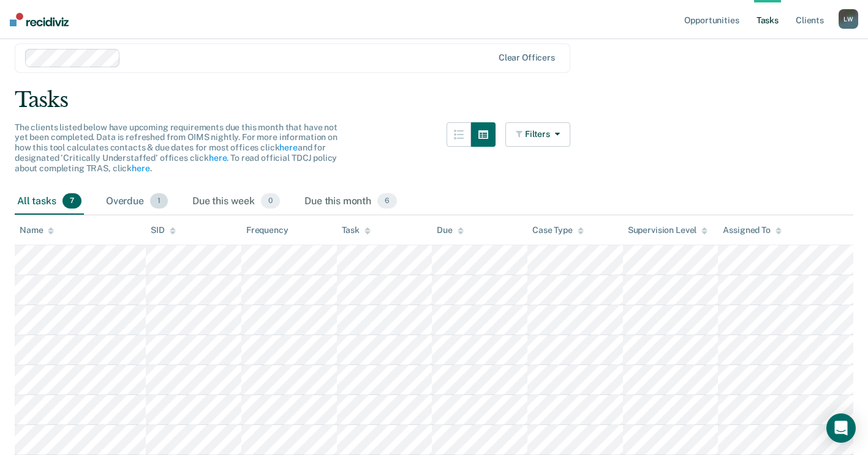 This screenshot has width=868, height=455. Describe the element at coordinates (270, 201) in the screenshot. I see `span: 0` at that location.